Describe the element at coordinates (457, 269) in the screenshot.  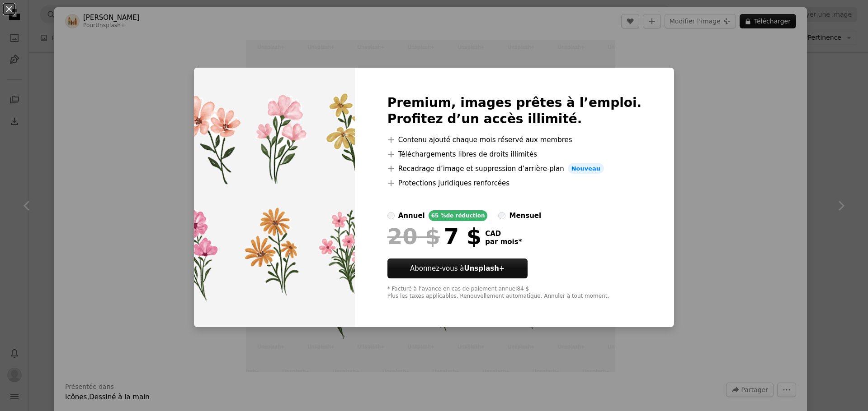
I see `a: Abonnez-vous àUnsplash+` at that location.